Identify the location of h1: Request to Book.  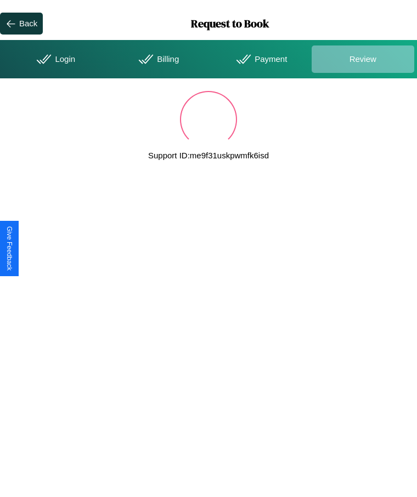
(230, 24).